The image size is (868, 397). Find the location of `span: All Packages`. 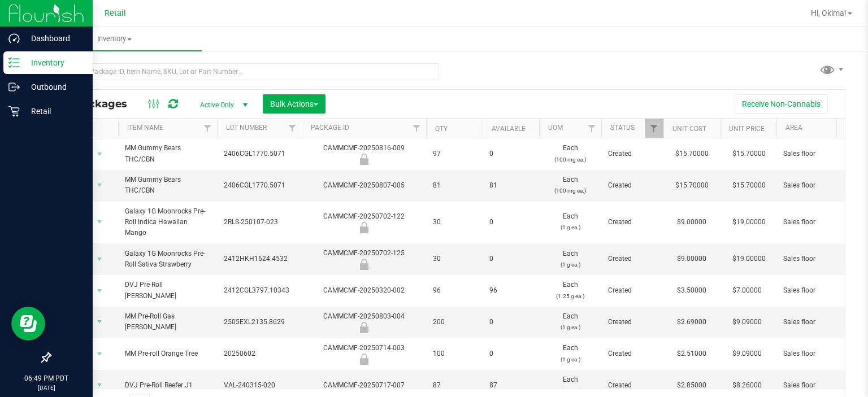

span: All Packages is located at coordinates (98, 104).